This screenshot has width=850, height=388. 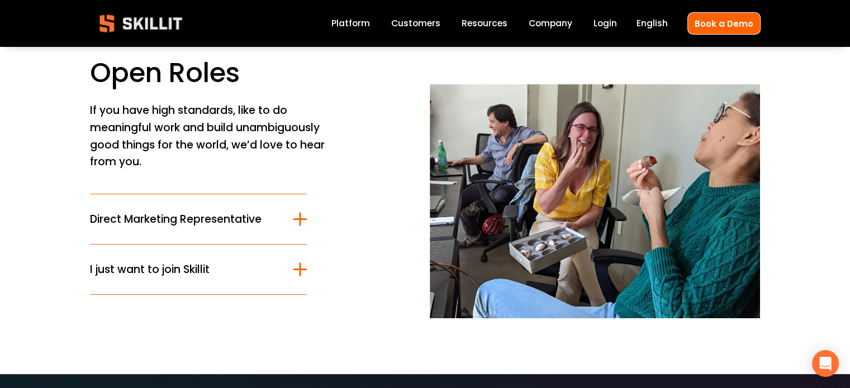 What do you see at coordinates (198, 219) in the screenshot?
I see `button: Direct Marketing Representative` at bounding box center [198, 219].